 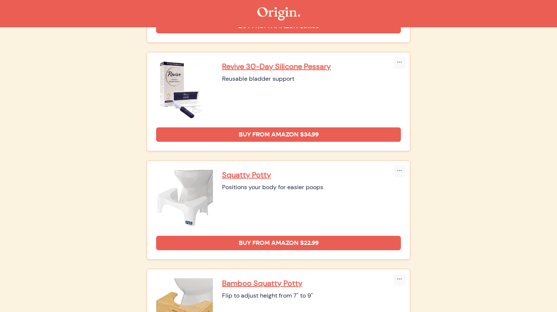 What do you see at coordinates (311, 79) in the screenshot?
I see `div: Reusable bladder support` at bounding box center [311, 79].